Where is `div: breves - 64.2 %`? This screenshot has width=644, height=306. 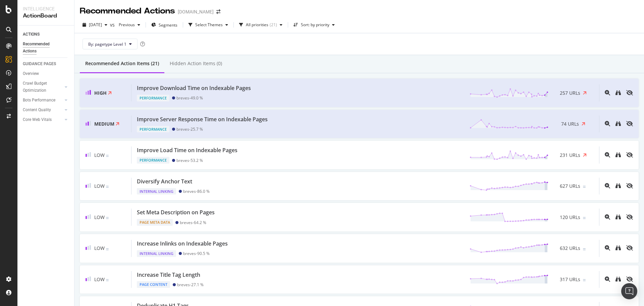
div: breves - 64.2 % is located at coordinates (193, 222).